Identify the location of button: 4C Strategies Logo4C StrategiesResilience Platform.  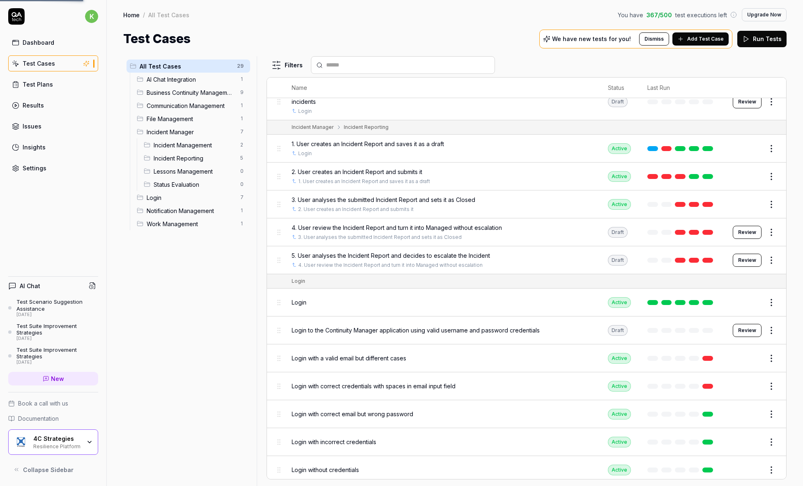
(53, 442).